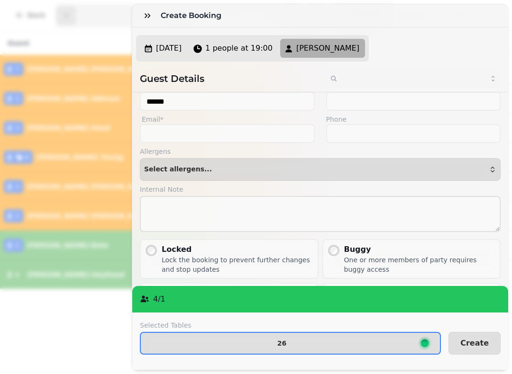  I want to click on div: Lock the booking to prevent further changes and stop updates, so click(237, 265).